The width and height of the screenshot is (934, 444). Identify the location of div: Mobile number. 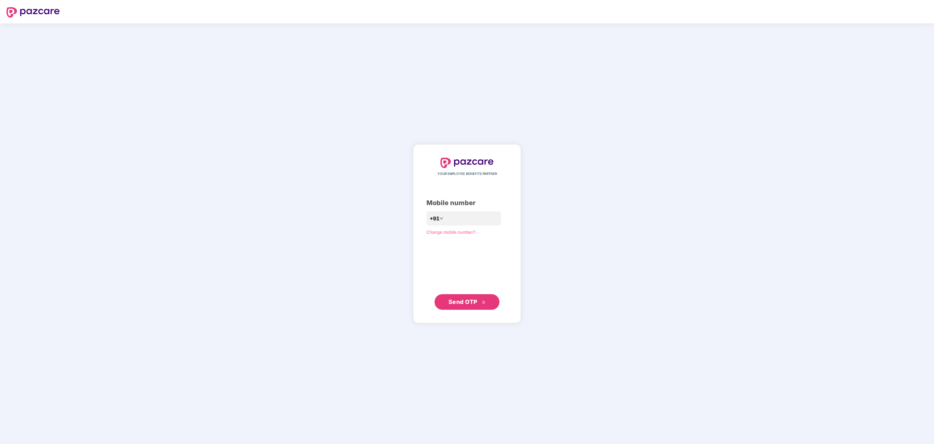
(467, 203).